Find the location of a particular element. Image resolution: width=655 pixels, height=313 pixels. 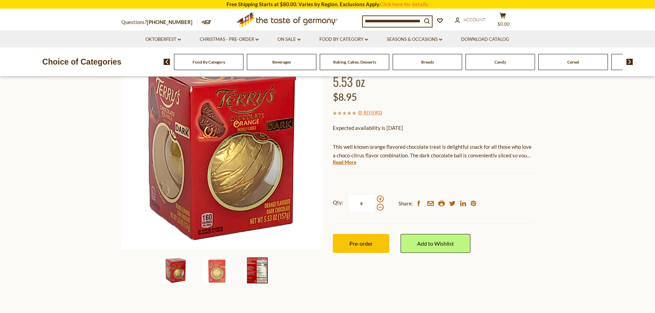

button: Pre-order is located at coordinates (361, 243).